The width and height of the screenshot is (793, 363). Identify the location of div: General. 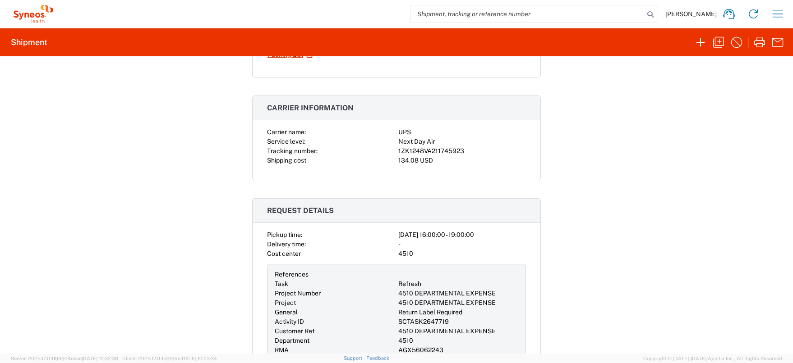
(335, 312).